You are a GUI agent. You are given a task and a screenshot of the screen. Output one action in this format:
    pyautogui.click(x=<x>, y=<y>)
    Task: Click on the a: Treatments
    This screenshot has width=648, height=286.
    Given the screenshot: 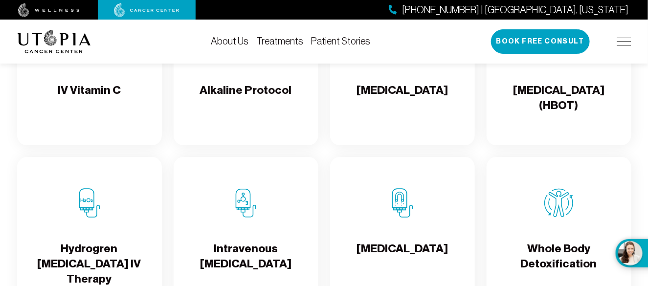 What is the action you would take?
    pyautogui.click(x=280, y=41)
    